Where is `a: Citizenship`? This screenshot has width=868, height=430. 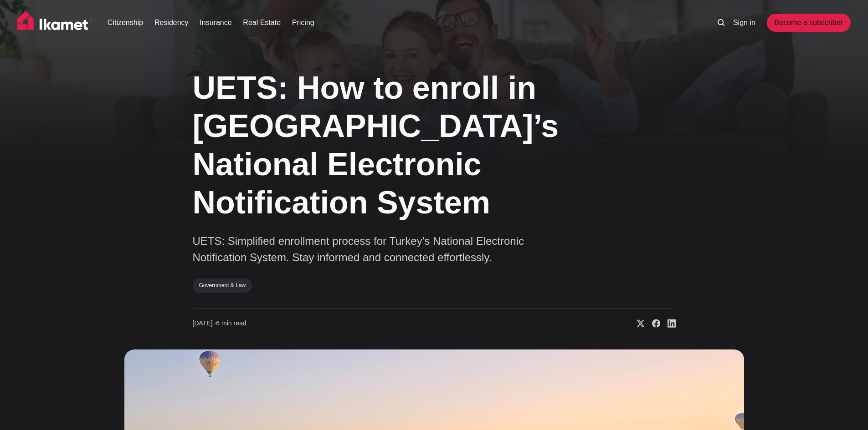 a: Citizenship is located at coordinates (126, 23).